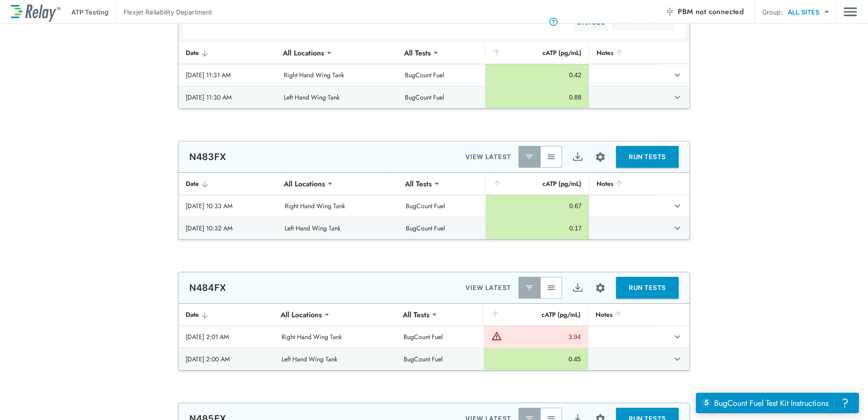 The image size is (868, 420). Describe the element at coordinates (497, 336) in the screenshot. I see `img: Warning` at that location.